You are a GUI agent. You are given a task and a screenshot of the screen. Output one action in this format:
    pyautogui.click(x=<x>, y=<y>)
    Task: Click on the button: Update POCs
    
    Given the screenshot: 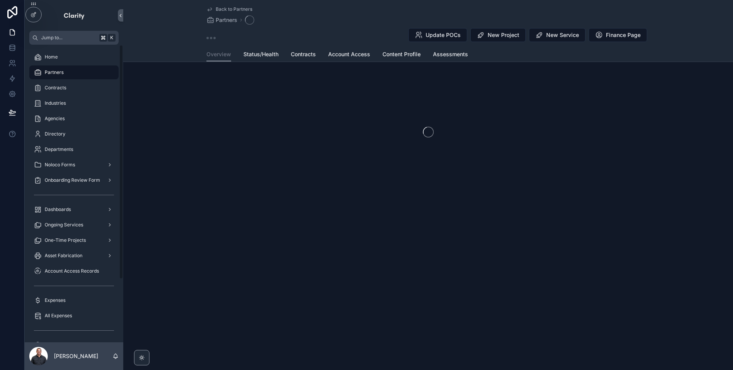 What is the action you would take?
    pyautogui.click(x=437, y=35)
    